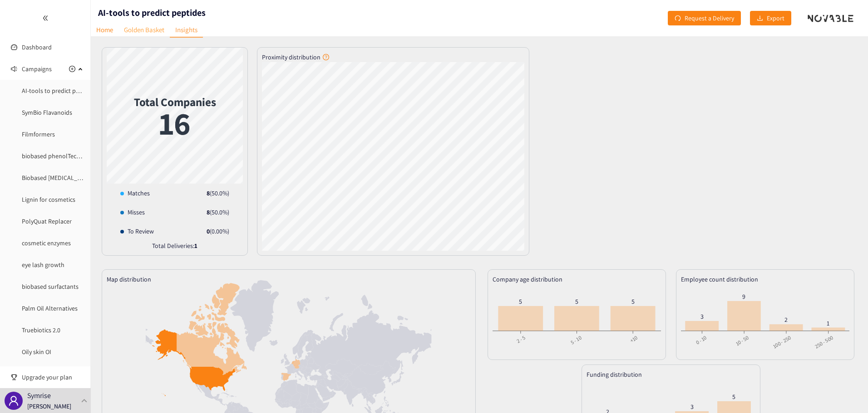 The width and height of the screenshot is (868, 413). What do you see at coordinates (701, 340) in the screenshot?
I see `text: 0 - 10` at bounding box center [701, 340].